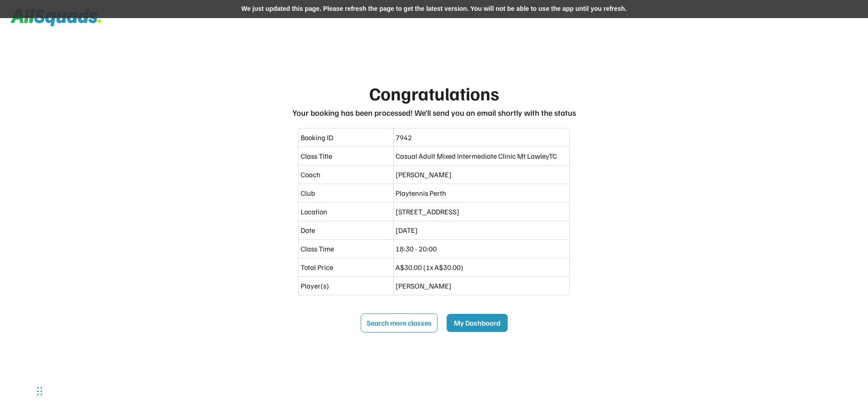  What do you see at coordinates (477, 323) in the screenshot?
I see `button: My Dashboard` at bounding box center [477, 323].